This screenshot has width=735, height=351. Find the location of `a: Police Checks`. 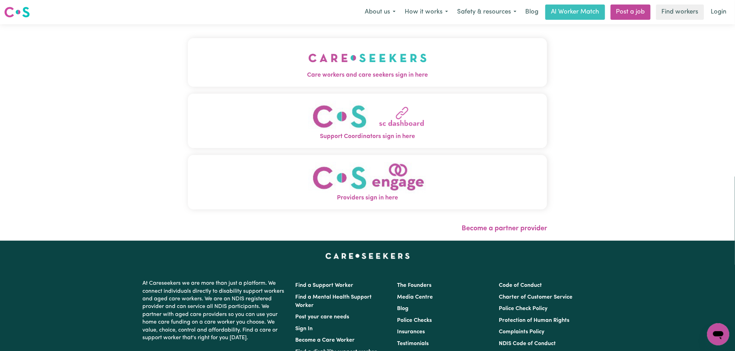

a: Police Checks is located at coordinates (414, 321).